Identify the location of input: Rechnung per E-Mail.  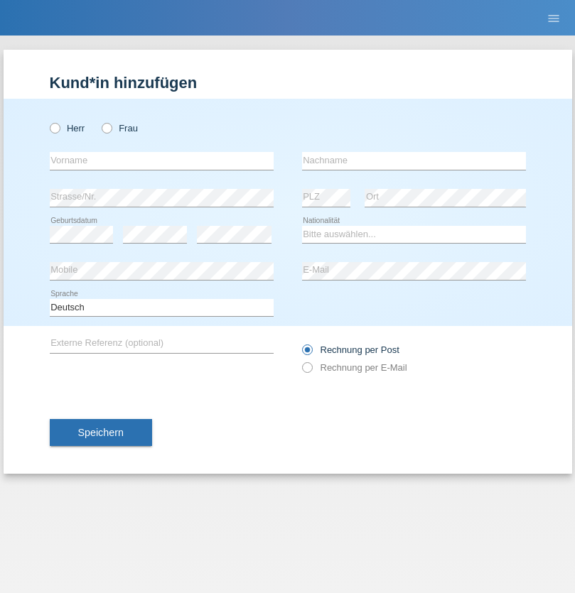
(306, 371).